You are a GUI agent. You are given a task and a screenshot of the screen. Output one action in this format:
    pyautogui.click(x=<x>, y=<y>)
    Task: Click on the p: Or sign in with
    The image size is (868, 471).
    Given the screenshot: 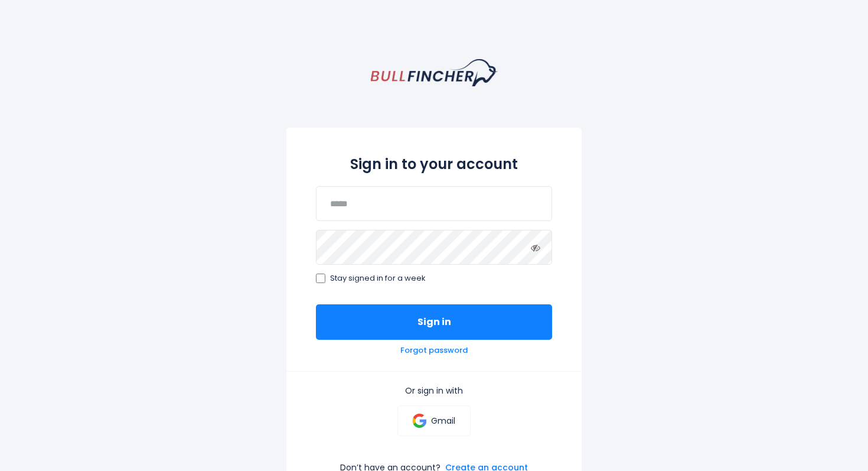 What is the action you would take?
    pyautogui.click(x=434, y=391)
    